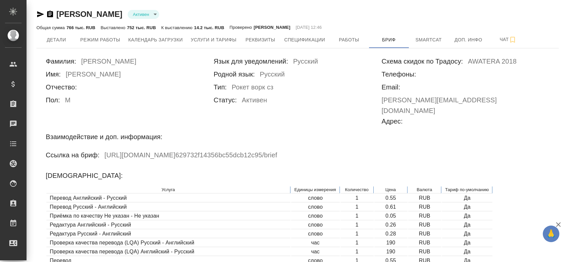 This screenshot has width=566, height=262. What do you see at coordinates (508, 39) in the screenshot?
I see `span: Чат` at bounding box center [508, 39].